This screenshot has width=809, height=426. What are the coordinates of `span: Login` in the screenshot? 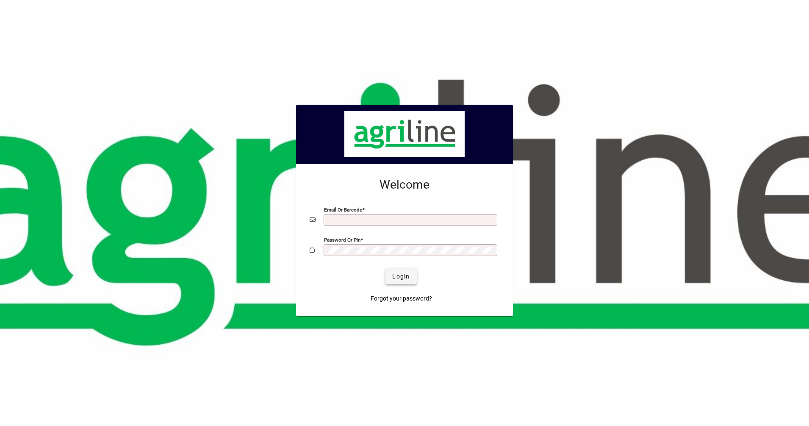 It's located at (401, 276).